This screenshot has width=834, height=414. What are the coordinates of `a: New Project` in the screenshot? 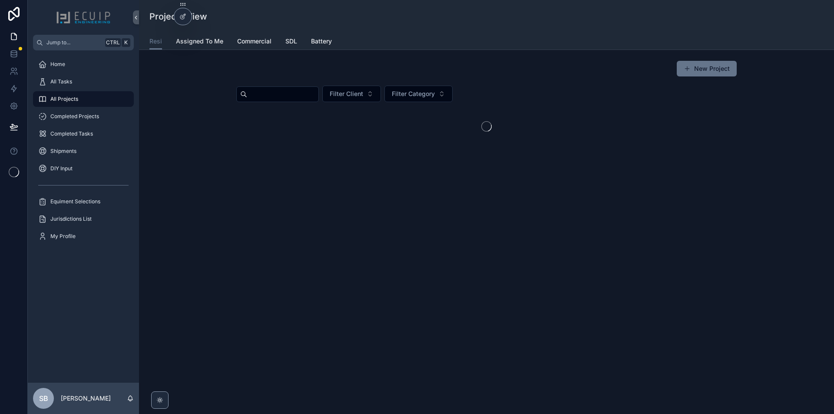 It's located at (706, 69).